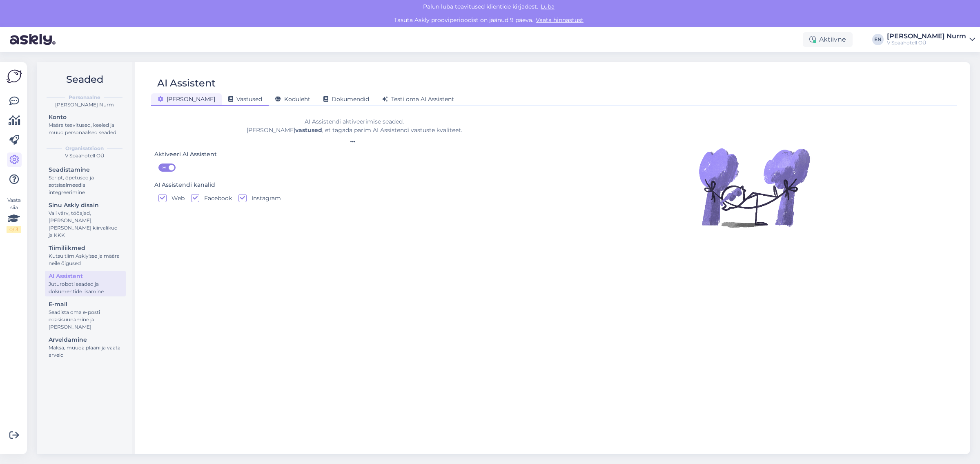 The width and height of the screenshot is (980, 464). What do you see at coordinates (84, 79) in the screenshot?
I see `h2: Seaded` at bounding box center [84, 79].